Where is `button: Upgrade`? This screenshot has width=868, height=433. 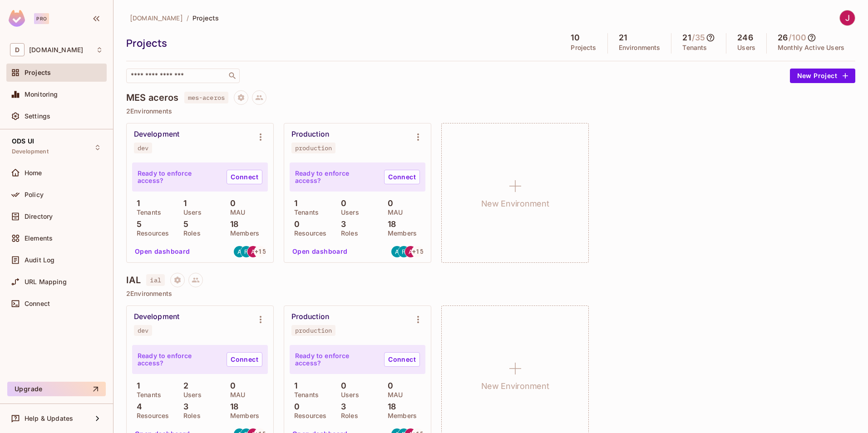 button: Upgrade is located at coordinates (56, 389).